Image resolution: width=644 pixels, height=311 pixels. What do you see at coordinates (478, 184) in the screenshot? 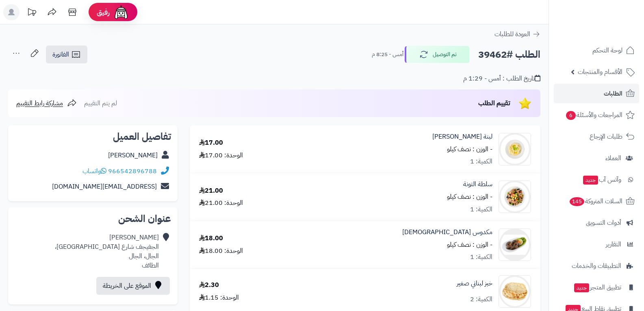
I see `a: سلطة التونة` at bounding box center [478, 184].